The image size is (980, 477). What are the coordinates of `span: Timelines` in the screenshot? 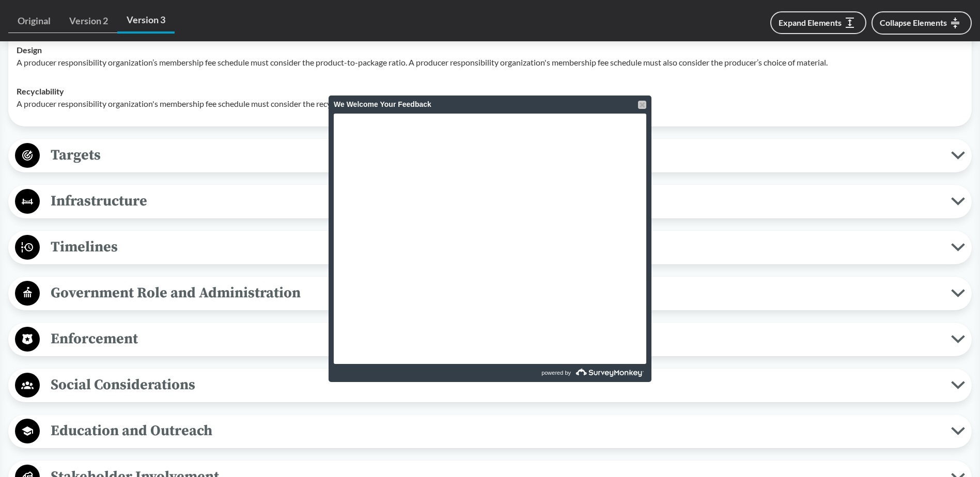 It's located at (495, 246).